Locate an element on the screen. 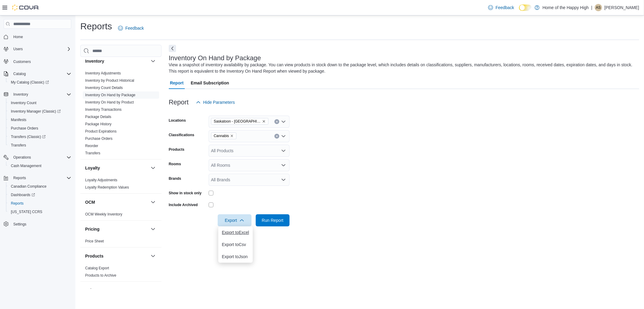 The image size is (644, 309). span: Customers is located at coordinates (22, 62).